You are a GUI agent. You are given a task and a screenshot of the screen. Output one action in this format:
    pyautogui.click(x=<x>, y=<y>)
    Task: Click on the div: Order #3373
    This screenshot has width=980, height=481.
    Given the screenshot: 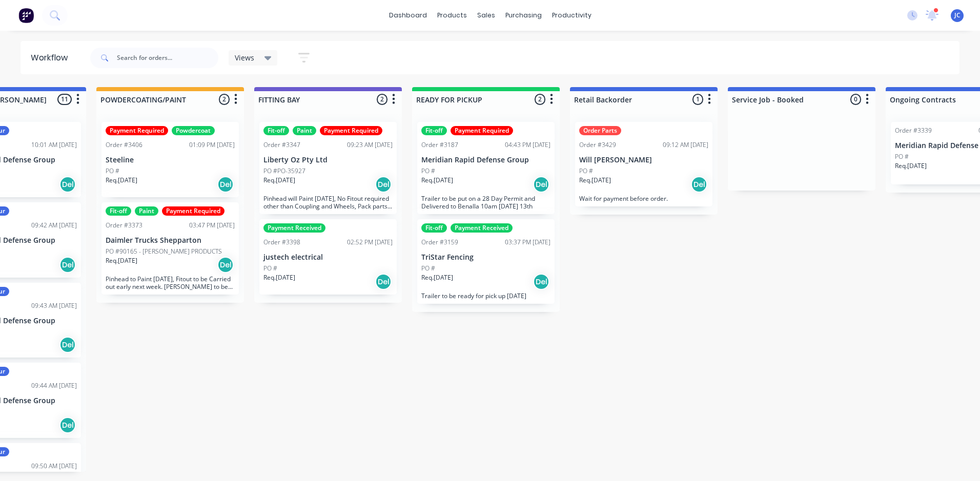 What is the action you would take?
    pyautogui.click(x=124, y=226)
    